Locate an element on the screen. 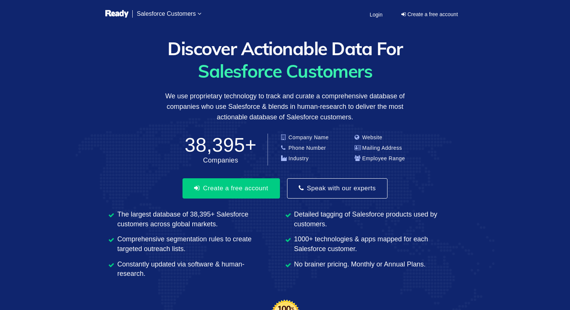  li: Detailed tagging of Salesforce products used by customers. is located at coordinates (374, 219).